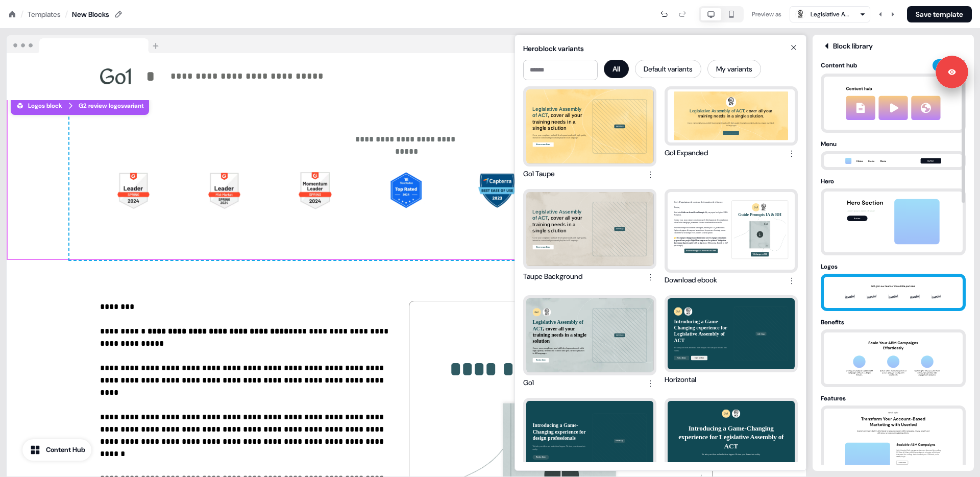  What do you see at coordinates (831, 15) in the screenshot?
I see `div: Legislative Assembly of ACT` at bounding box center [831, 15].